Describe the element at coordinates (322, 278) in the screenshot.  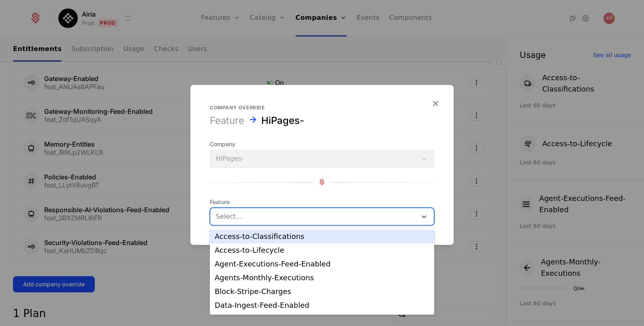
I see `div: Agents-Monthly-Executions` at that location.